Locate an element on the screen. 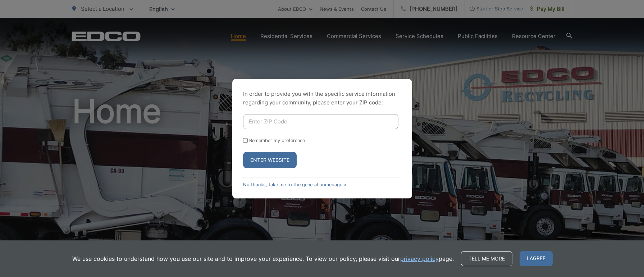 Image resolution: width=644 pixels, height=277 pixels. span: I agree is located at coordinates (536, 259).